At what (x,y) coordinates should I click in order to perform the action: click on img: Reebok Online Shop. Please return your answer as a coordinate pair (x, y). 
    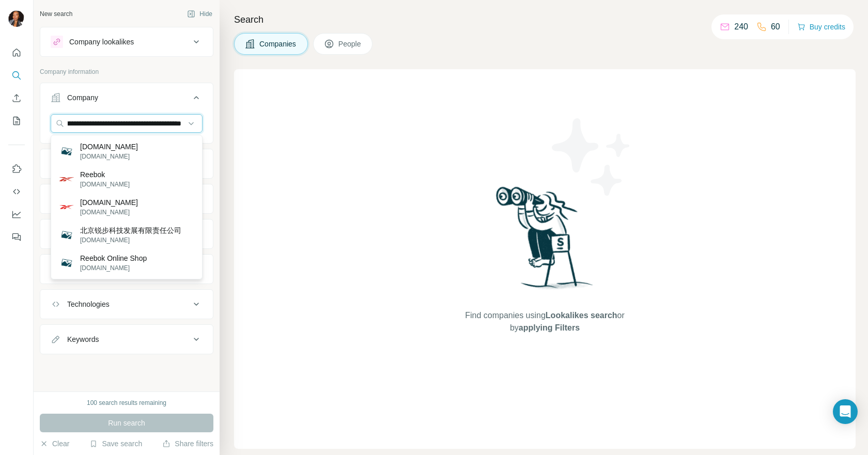
    Looking at the image, I should click on (67, 263).